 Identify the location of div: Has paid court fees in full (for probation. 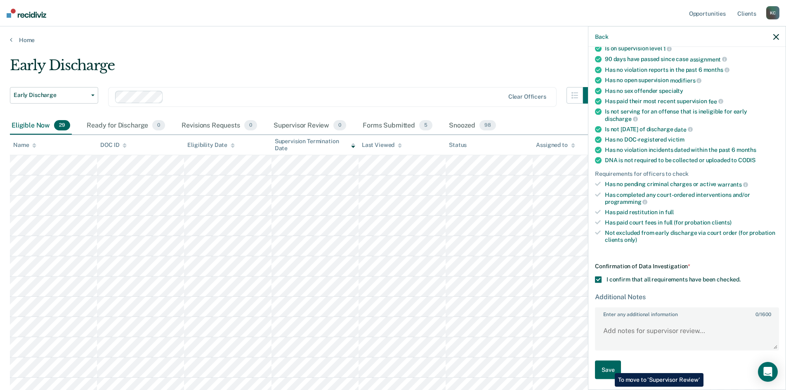
(692, 222).